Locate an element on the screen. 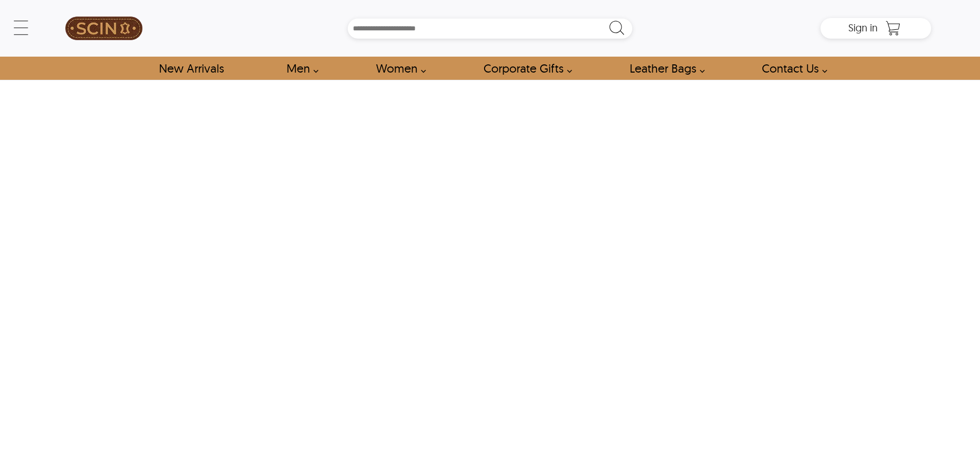  a: Sign in is located at coordinates (863, 29).